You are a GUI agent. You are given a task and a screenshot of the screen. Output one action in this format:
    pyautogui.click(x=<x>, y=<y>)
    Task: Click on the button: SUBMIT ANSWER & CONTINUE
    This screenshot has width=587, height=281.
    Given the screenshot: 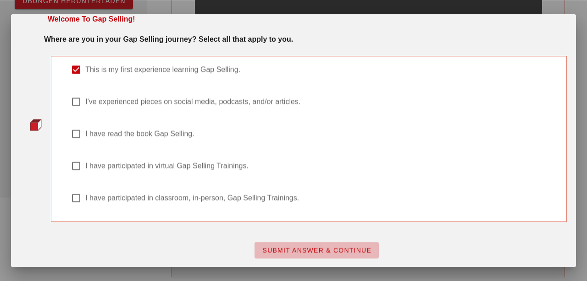 What is the action you would take?
    pyautogui.click(x=316, y=250)
    